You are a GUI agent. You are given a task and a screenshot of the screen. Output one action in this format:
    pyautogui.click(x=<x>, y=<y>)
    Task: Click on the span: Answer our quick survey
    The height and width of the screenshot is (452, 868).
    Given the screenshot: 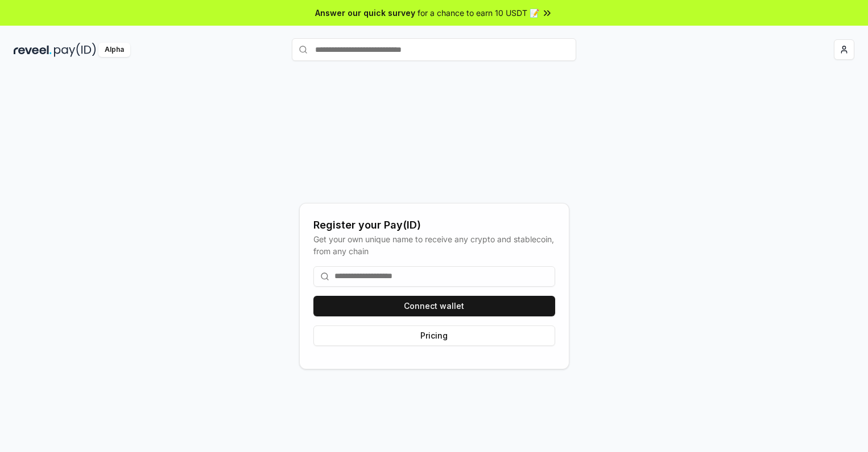 What is the action you would take?
    pyautogui.click(x=366, y=13)
    